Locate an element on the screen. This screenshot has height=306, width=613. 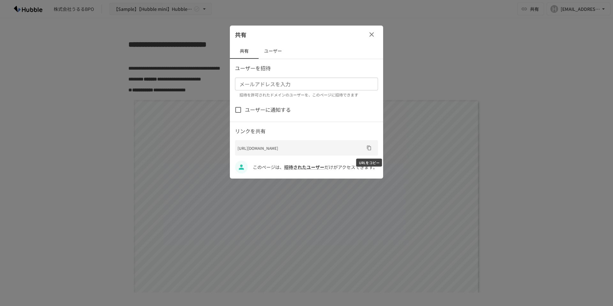
a: 招待されたユーザー is located at coordinates (304, 167).